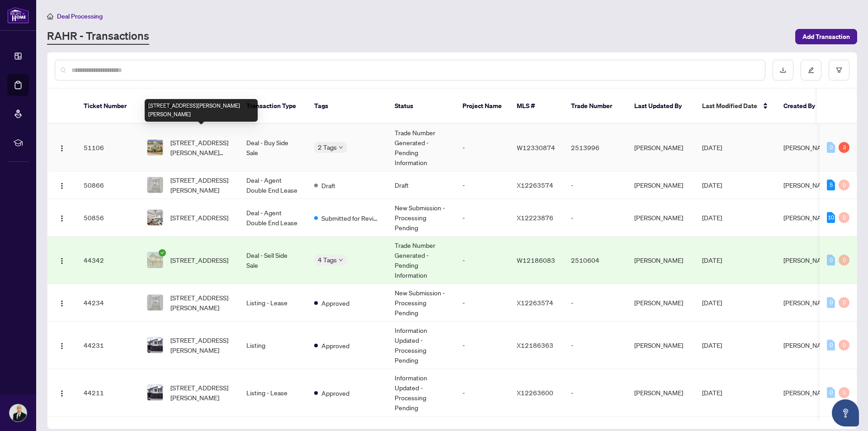 The height and width of the screenshot is (431, 868). Describe the element at coordinates (536, 106) in the screenshot. I see `th: MLS #` at that location.